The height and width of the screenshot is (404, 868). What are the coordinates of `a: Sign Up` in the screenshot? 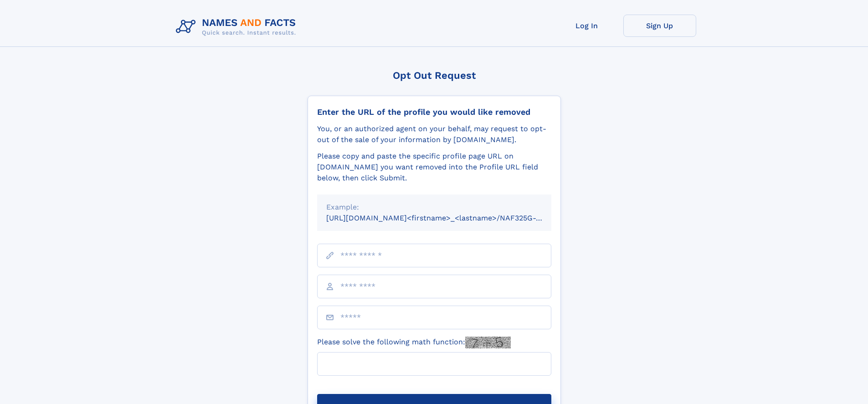 It's located at (660, 25).